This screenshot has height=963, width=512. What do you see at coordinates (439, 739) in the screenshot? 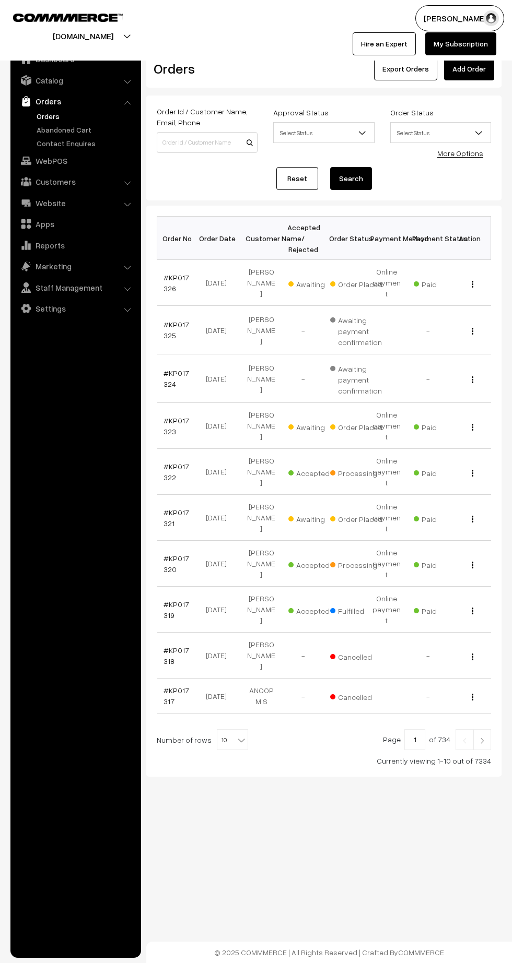
I see `span: of 734` at bounding box center [439, 739].